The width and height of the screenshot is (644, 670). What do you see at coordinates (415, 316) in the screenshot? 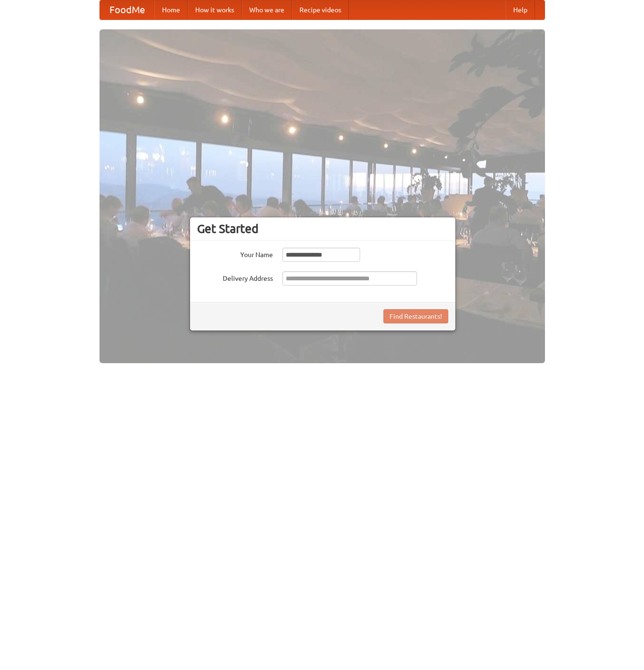
I see `button: Find Restaurants!` at bounding box center [415, 316].